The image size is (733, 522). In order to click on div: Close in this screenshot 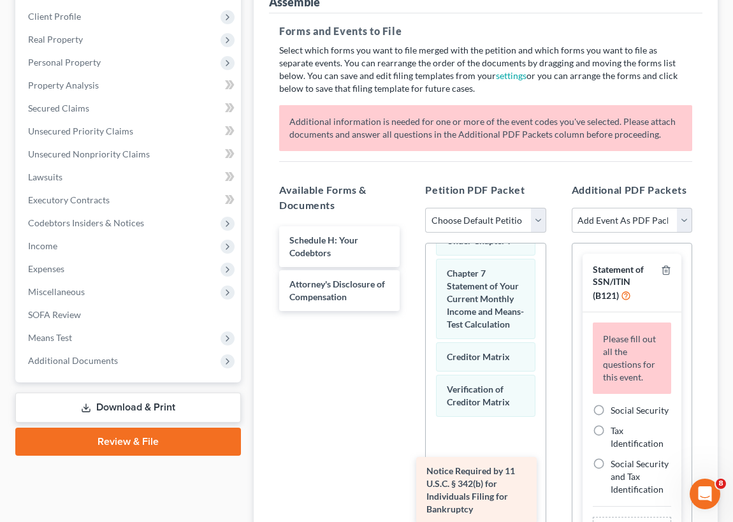, I will do `click(231, 32)`.